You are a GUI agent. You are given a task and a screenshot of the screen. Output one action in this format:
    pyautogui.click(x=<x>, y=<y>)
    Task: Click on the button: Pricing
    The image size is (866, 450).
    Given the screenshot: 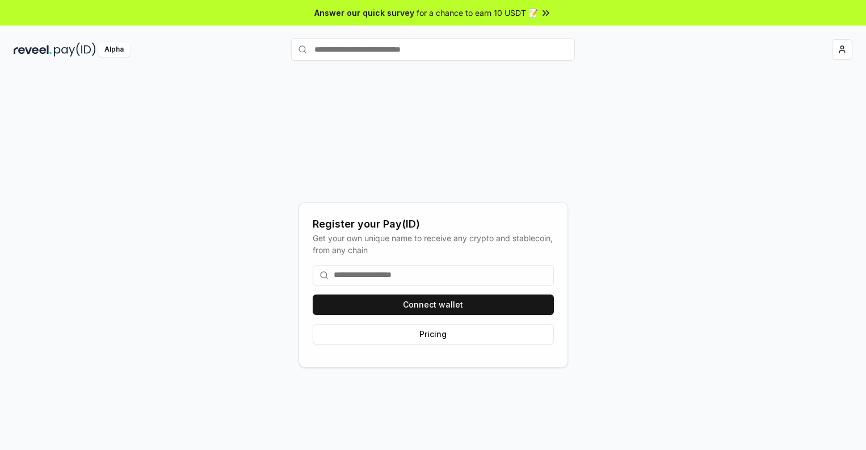 What is the action you would take?
    pyautogui.click(x=433, y=334)
    